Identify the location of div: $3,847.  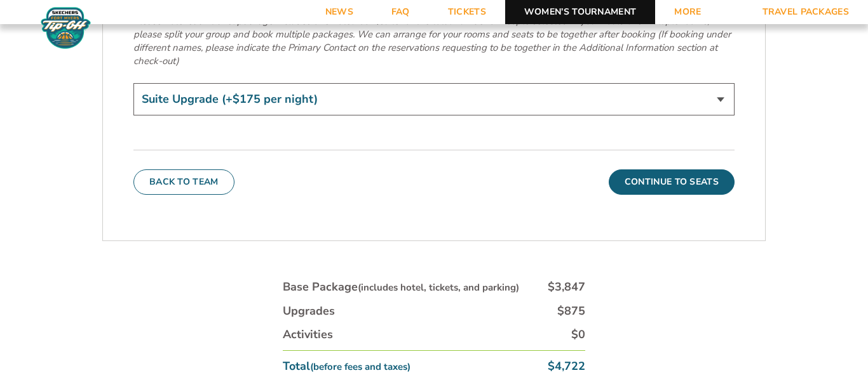
(566, 287).